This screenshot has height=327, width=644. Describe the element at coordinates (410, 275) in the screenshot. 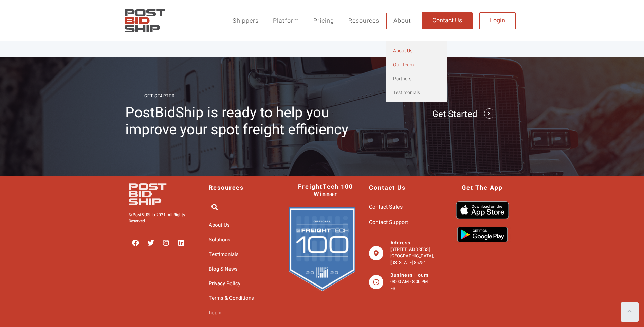

I see `span: Business Hours` at that location.